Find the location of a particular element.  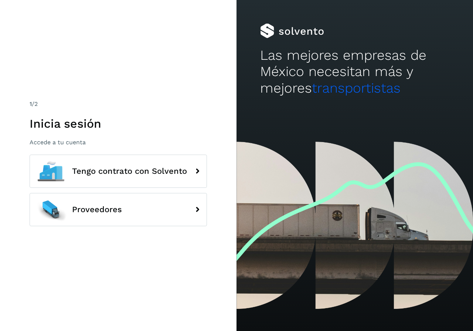

h1: Inicia sesión is located at coordinates (118, 124).